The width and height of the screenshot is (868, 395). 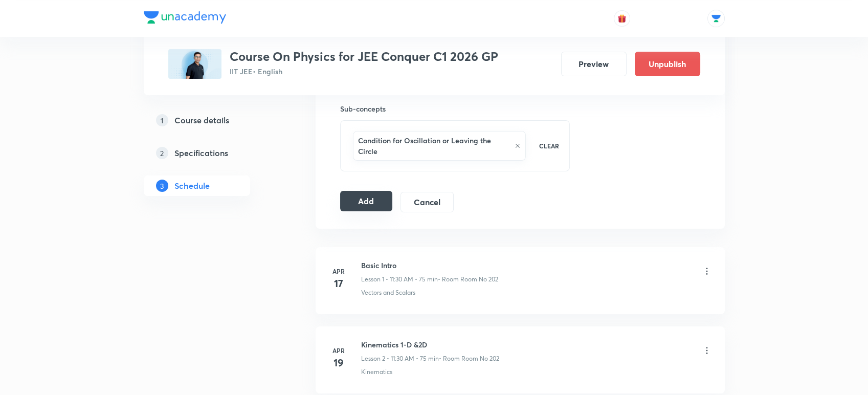 What do you see at coordinates (213, 153) in the screenshot?
I see `a: 2Specifications` at bounding box center [213, 153].